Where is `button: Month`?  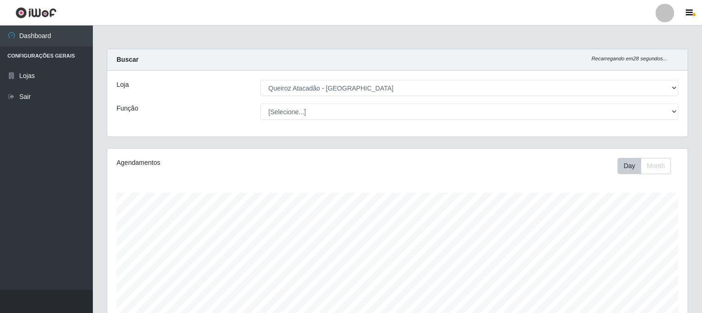
button: Month is located at coordinates (655, 166).